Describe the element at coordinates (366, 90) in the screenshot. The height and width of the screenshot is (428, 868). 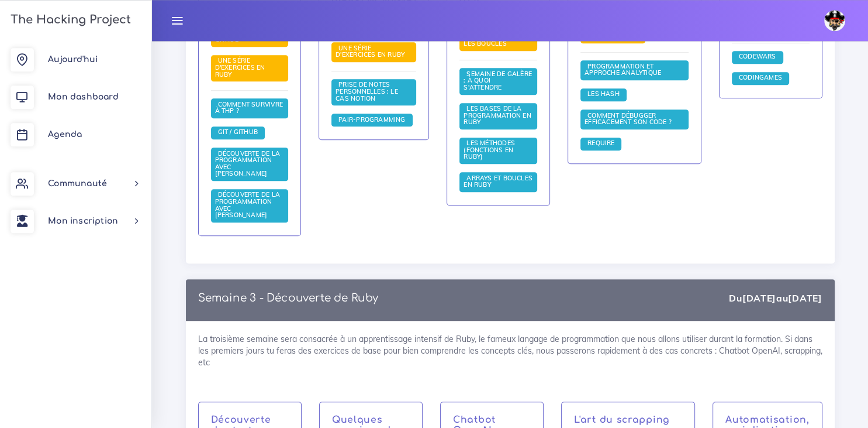
I see `span: Prise de notes personnelles : le cas Notion` at that location.